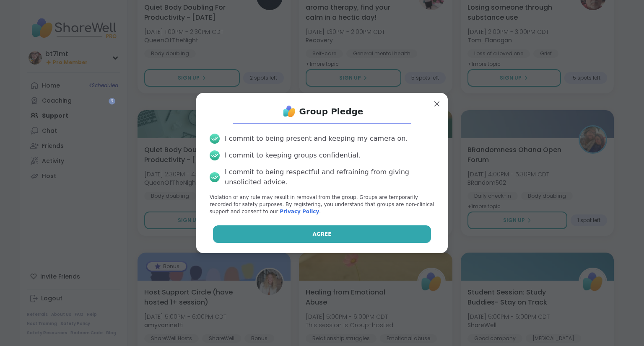 The height and width of the screenshot is (346, 644). Describe the element at coordinates (293, 155) in the screenshot. I see `div: I commit to keeping groups confidential.` at that location.